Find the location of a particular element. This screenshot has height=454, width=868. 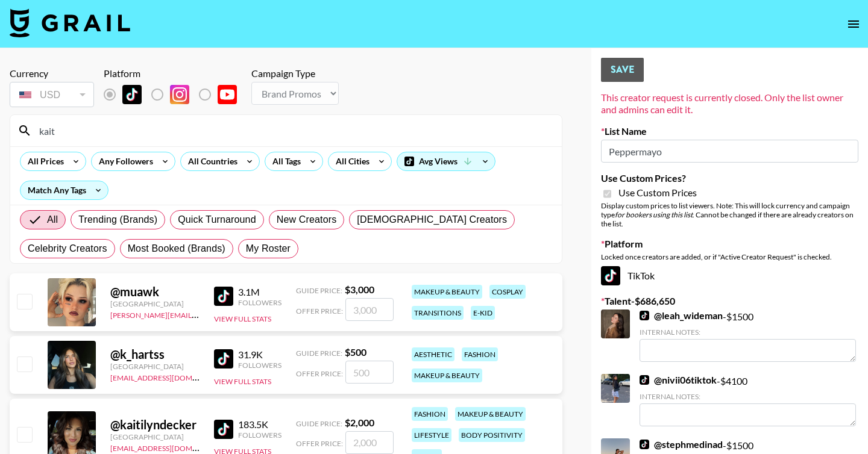

div: All Cities is located at coordinates (350, 162).